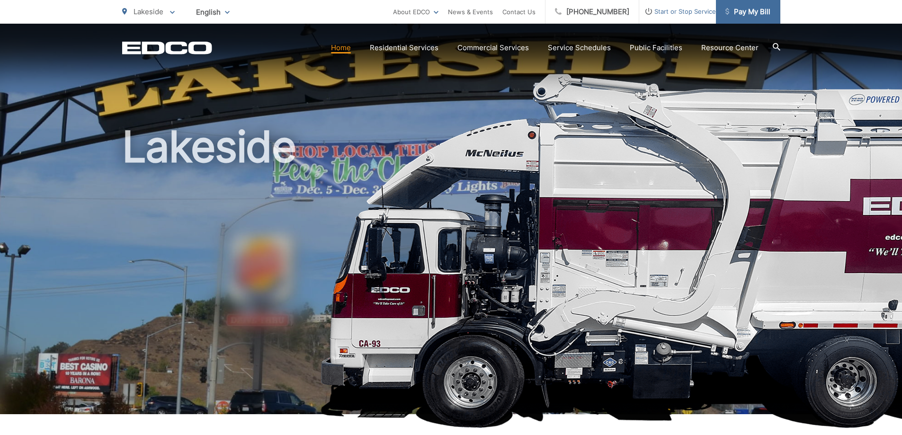 The image size is (902, 435). What do you see at coordinates (470, 12) in the screenshot?
I see `a: News & Events` at bounding box center [470, 12].